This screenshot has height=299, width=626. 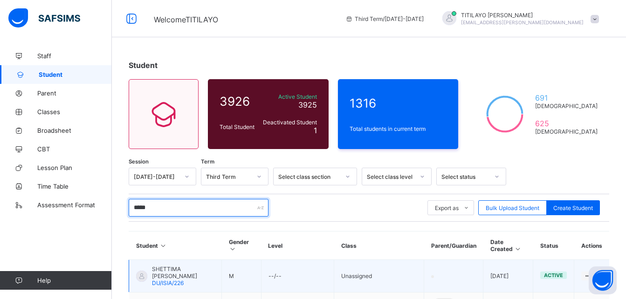 What do you see at coordinates (315, 131) in the screenshot?
I see `span: 1` at bounding box center [315, 131].